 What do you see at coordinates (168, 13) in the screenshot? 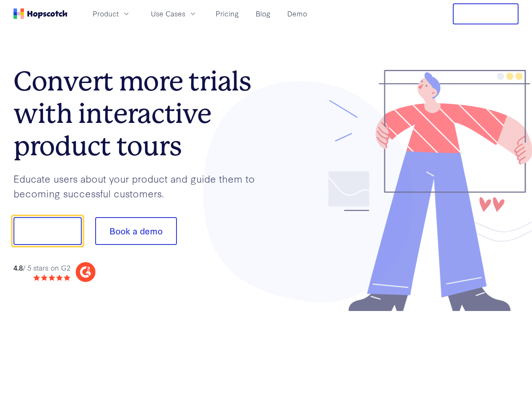
I see `span: Use Cases` at bounding box center [168, 13].